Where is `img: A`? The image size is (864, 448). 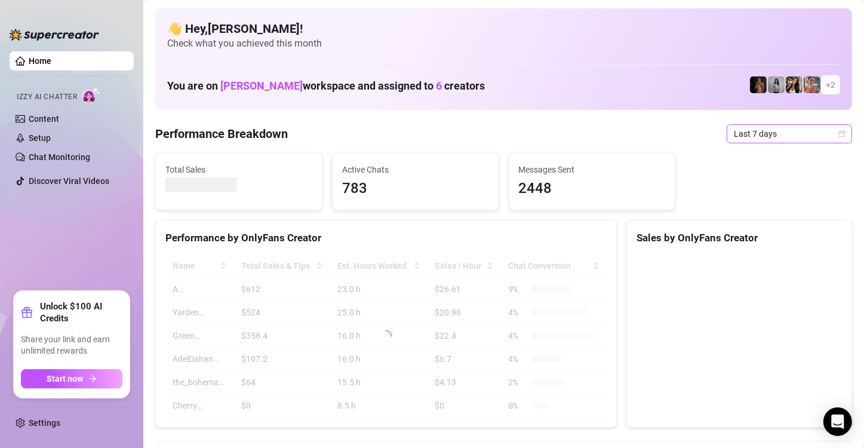 img: A is located at coordinates (777, 85).